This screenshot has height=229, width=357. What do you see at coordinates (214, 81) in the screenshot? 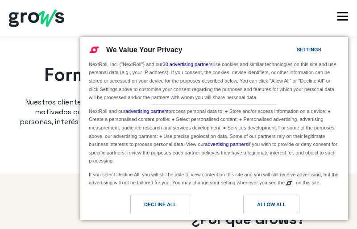
I see `div: NextRoll, Inc. ("NextRoll") and our use cookies and similar technologies on this site and use per...` at bounding box center [214, 81].